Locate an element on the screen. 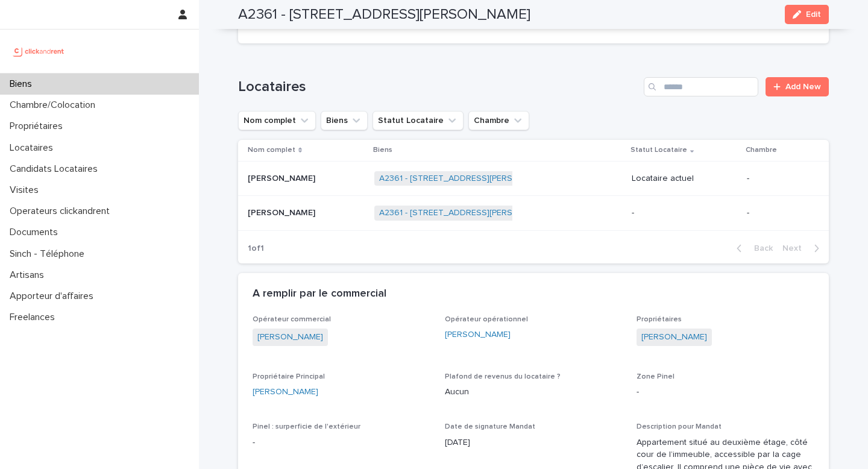 This screenshot has height=469, width=868. img: UCB0brd3T0yccxBKYDjQ is located at coordinates (39, 51).